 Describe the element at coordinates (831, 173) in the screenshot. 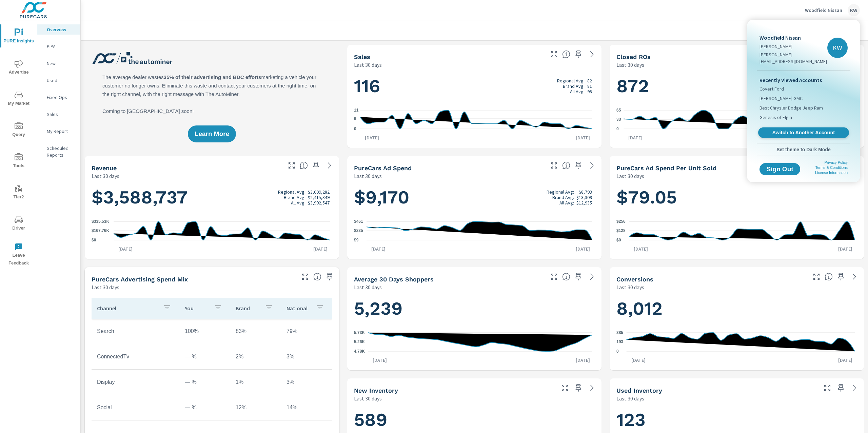

I see `a: License Information` at that location.